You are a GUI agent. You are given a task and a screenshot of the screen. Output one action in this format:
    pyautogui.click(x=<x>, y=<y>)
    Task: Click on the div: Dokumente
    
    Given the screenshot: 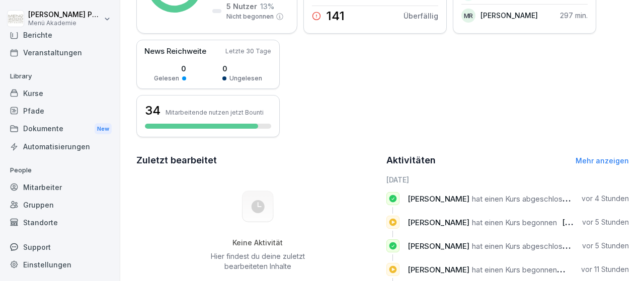 What is the action you would take?
    pyautogui.click(x=60, y=129)
    